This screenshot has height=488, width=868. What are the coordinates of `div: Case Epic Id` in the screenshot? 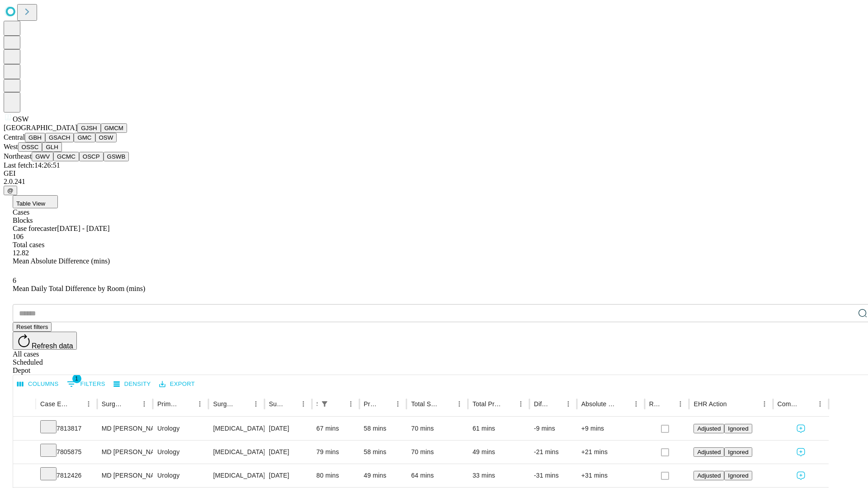 It's located at (55, 405).